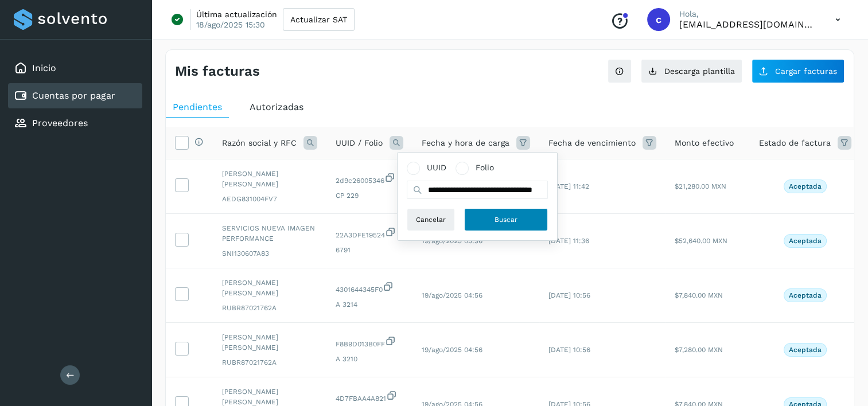 The height and width of the screenshot is (406, 868). I want to click on a: Inicio, so click(44, 68).